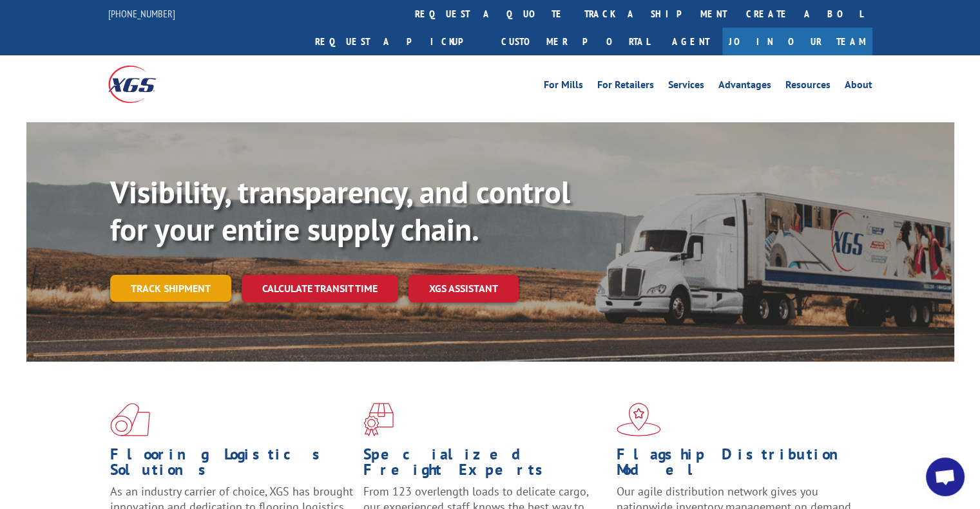 Image resolution: width=980 pixels, height=509 pixels. Describe the element at coordinates (340, 211) in the screenshot. I see `b: Visibility, transparency, and control for your entire supply chain.` at that location.